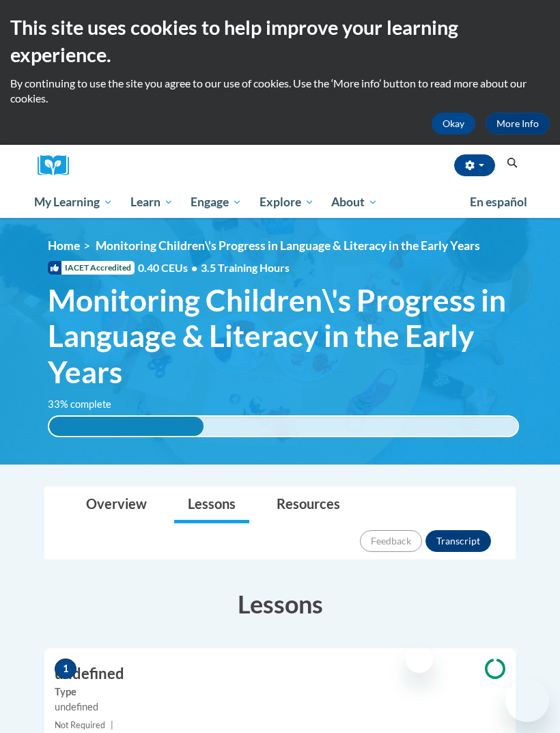 This screenshot has height=733, width=560. What do you see at coordinates (355, 202) in the screenshot?
I see `span: About` at bounding box center [355, 202].